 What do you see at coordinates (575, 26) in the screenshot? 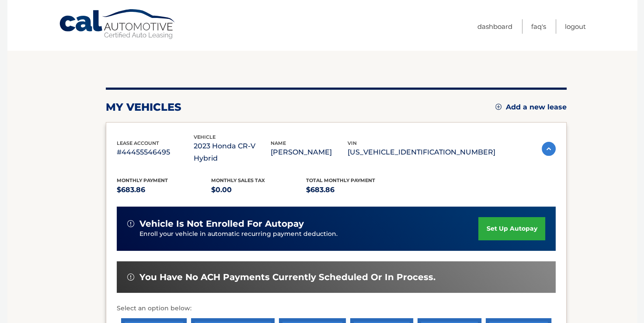
I see `a: Logout` at bounding box center [575, 26].